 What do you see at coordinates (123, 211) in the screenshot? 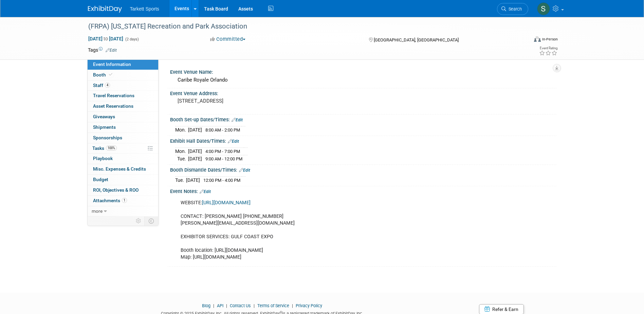
I see `a: more` at bounding box center [123, 211].